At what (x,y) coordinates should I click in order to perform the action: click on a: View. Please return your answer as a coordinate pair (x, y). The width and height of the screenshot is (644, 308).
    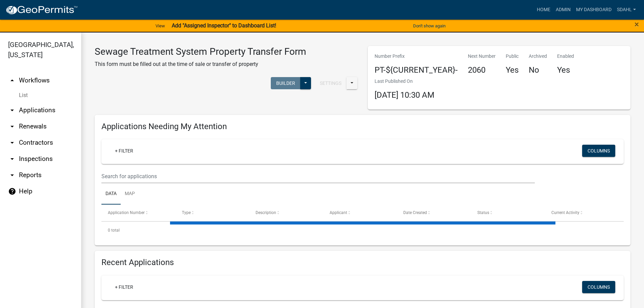
    Looking at the image, I should click on (160, 26).